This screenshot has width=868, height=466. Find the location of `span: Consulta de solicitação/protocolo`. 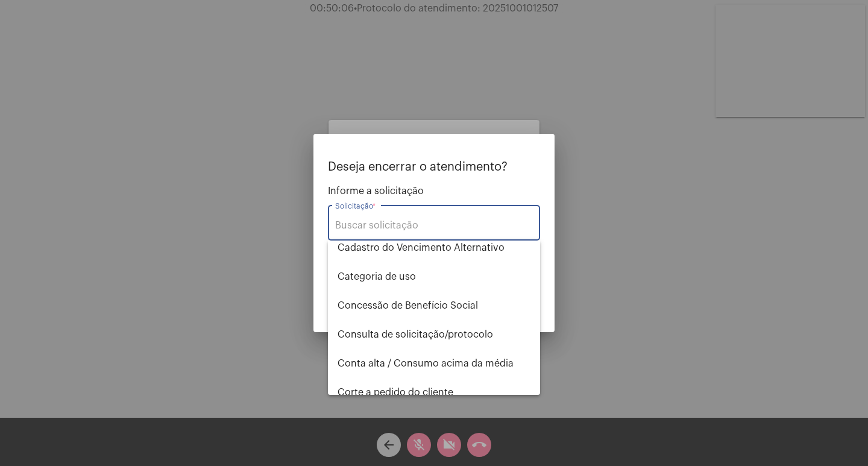

span: Consulta de solicitação/protocolo is located at coordinates (434, 334).